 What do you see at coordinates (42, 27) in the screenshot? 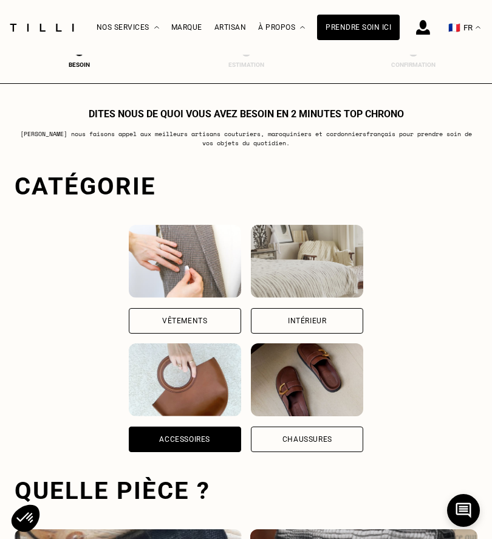
I see `a: Logo du service de couturière Tilli` at bounding box center [42, 27].